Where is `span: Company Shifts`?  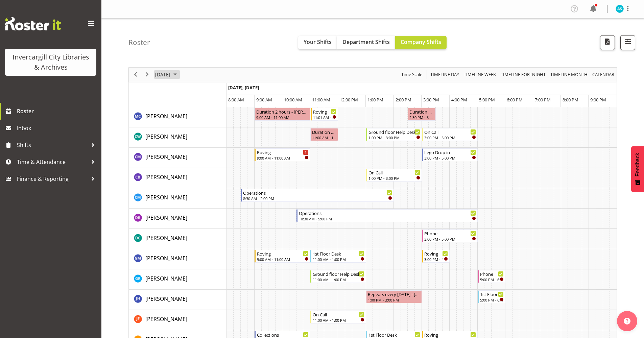
span: Company Shifts is located at coordinates (421, 42).